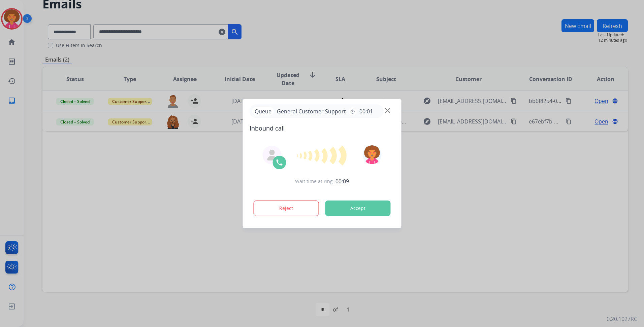  I want to click on img: avatar, so click(372, 155).